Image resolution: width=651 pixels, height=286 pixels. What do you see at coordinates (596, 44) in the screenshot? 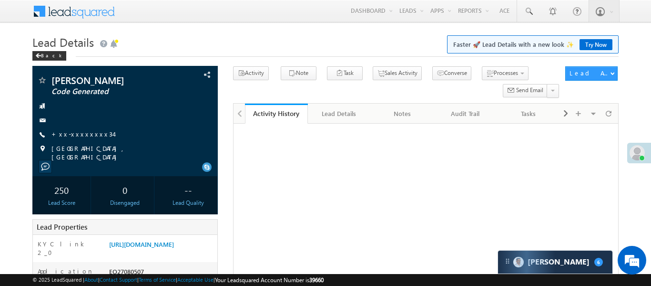
I see `a: Try Now` at bounding box center [596, 44].